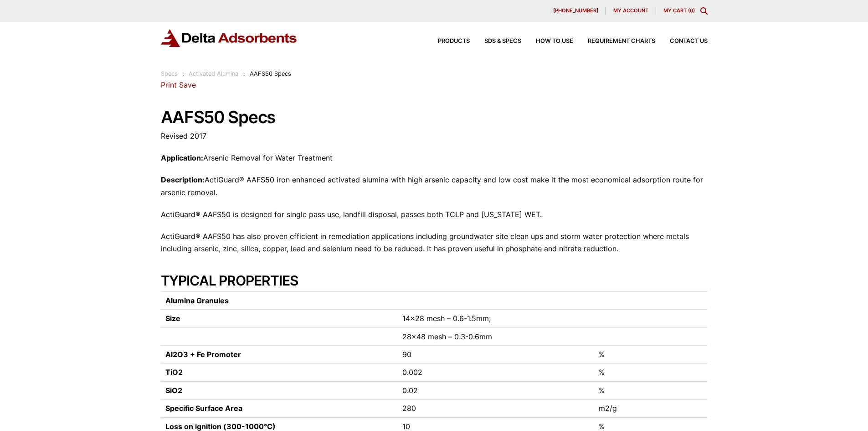 The image size is (868, 431). What do you see at coordinates (204, 408) in the screenshot?
I see `strong: Specific Surface Area` at bounding box center [204, 408].